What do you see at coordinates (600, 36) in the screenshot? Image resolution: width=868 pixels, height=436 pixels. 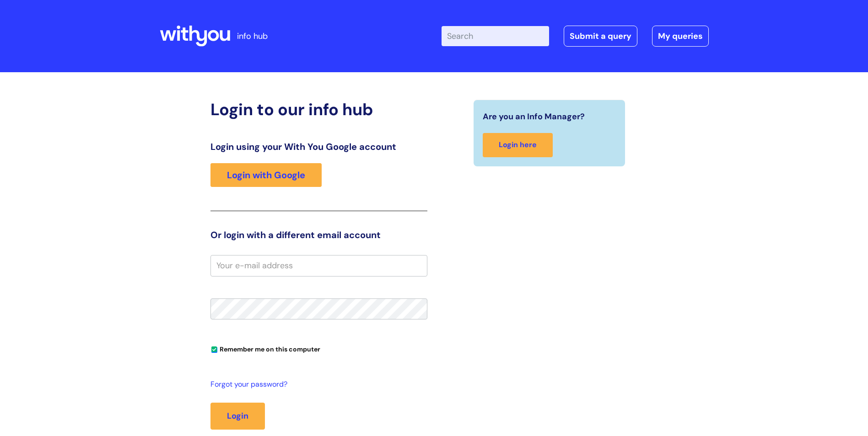 I see `a: Submit a query` at bounding box center [600, 36].